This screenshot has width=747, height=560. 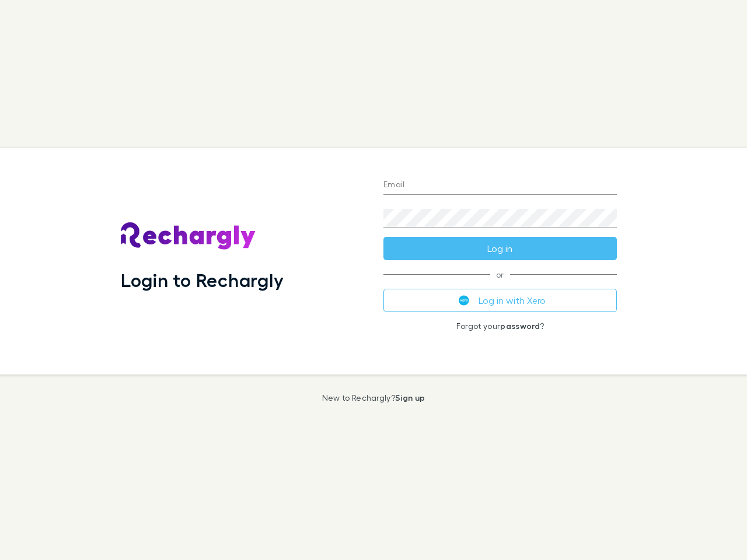 I want to click on p: New to Rechargly?, so click(x=374, y=398).